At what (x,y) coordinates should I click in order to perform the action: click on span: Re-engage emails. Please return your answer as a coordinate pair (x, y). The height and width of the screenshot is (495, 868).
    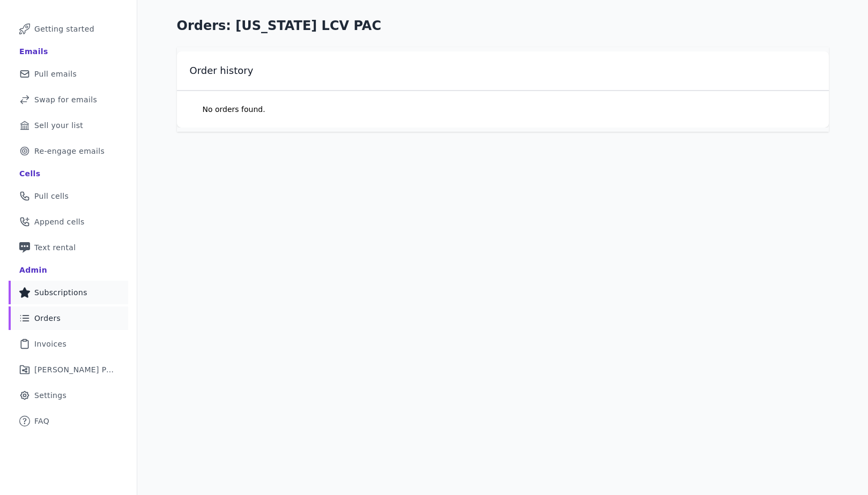
    Looking at the image, I should click on (69, 151).